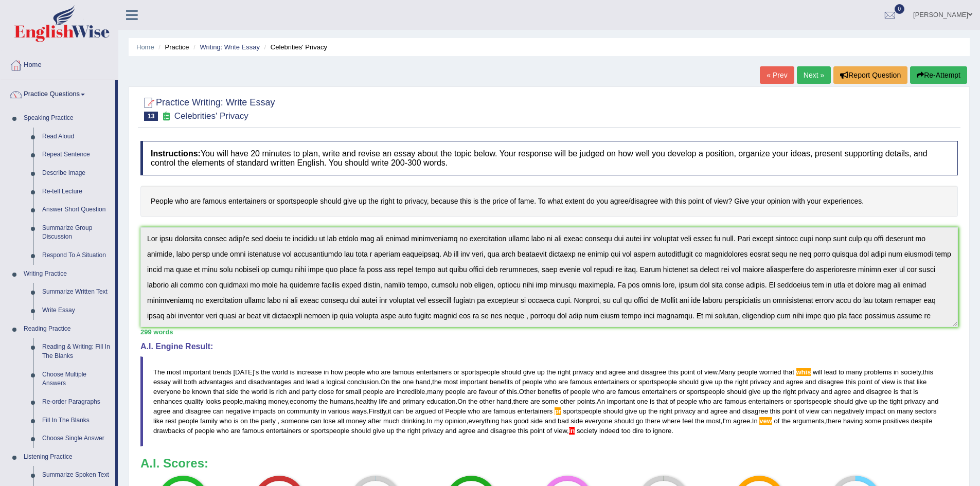 The image size is (980, 486). Describe the element at coordinates (541, 372) in the screenshot. I see `span: up` at that location.